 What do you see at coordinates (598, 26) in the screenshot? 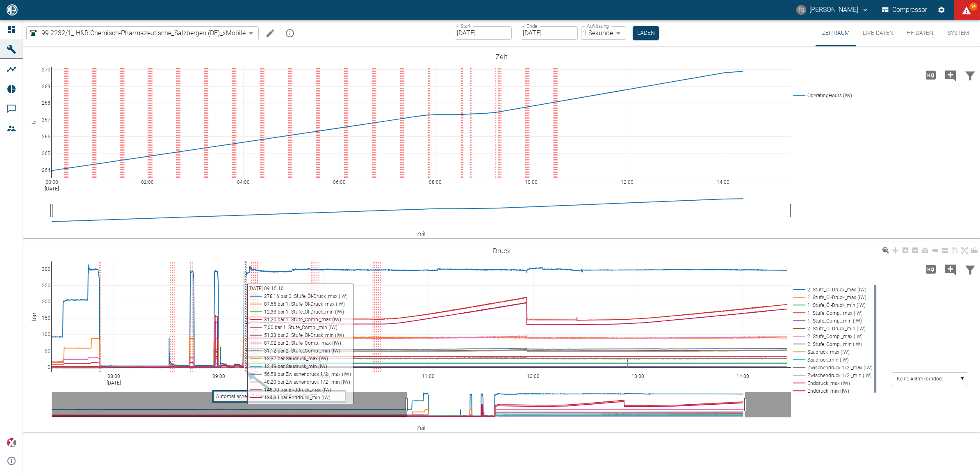
I see `label: Auflösung` at bounding box center [598, 26].